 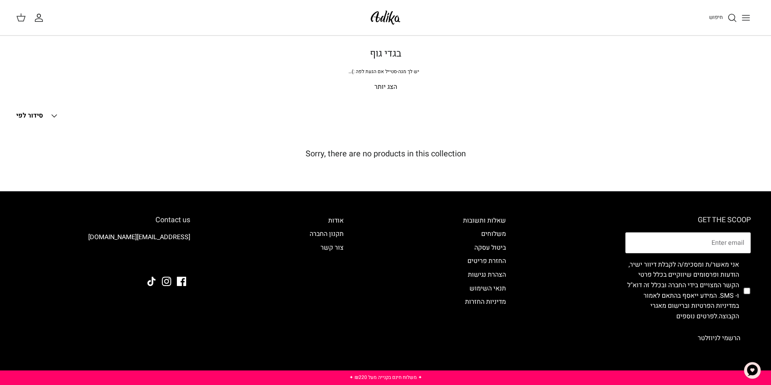 What do you see at coordinates (486, 261) in the screenshot?
I see `a: החזרת פריטים` at bounding box center [486, 261].